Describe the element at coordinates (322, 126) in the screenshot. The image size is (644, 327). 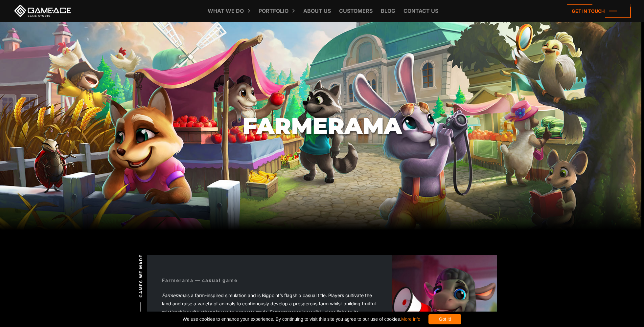
I see `h1: Farmerama` at that location.